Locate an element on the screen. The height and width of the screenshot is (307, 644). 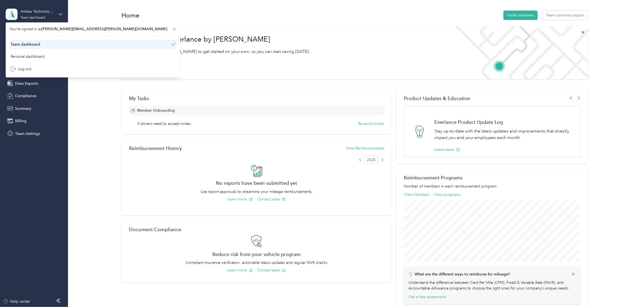
button: View Reimbursements is located at coordinates (365, 148).